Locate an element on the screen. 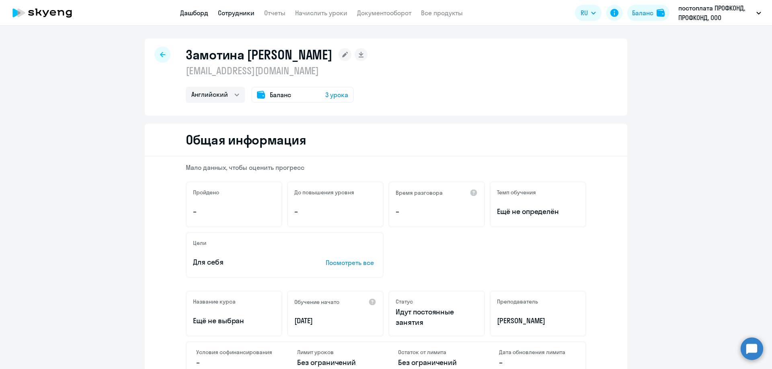  p: Мало данных, чтобы оценить прогресс is located at coordinates (386, 168).